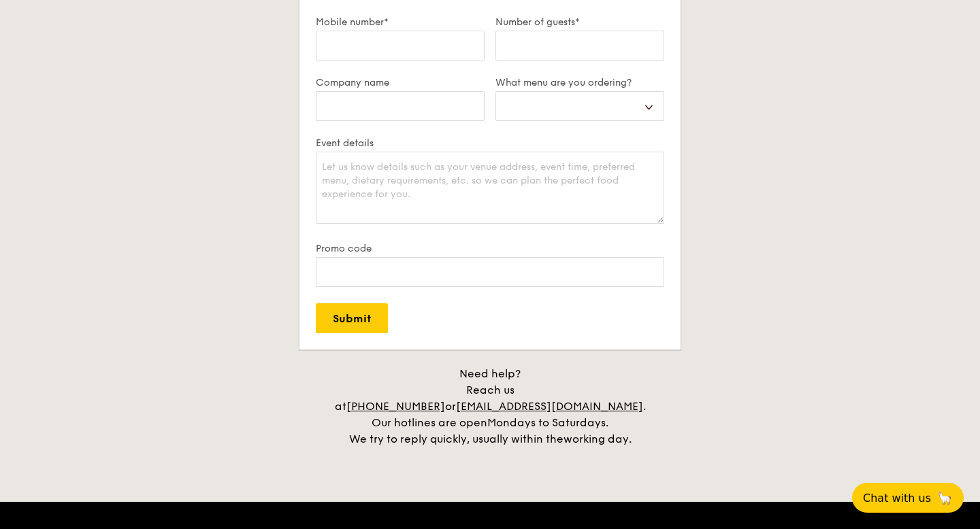  Describe the element at coordinates (908, 498) in the screenshot. I see `button: Chat with us🦙` at that location.